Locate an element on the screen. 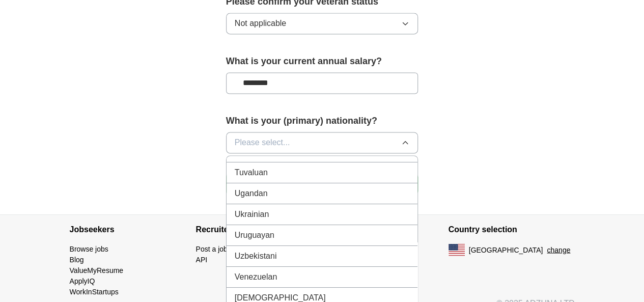 This screenshot has height=302, width=644. label: What is your (primary) nationality? is located at coordinates (322, 121).